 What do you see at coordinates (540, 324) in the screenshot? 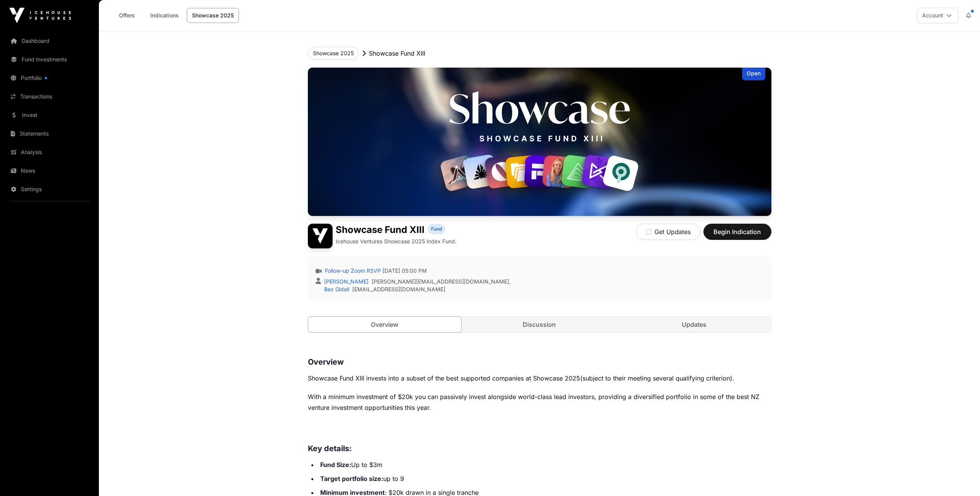
I see `nav: Tabs` at bounding box center [540, 324].